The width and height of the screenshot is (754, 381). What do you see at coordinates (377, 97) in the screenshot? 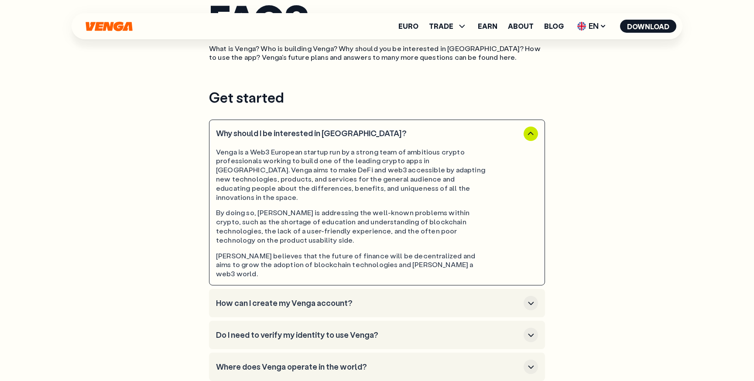
I see `h3: Get started` at bounding box center [377, 97].